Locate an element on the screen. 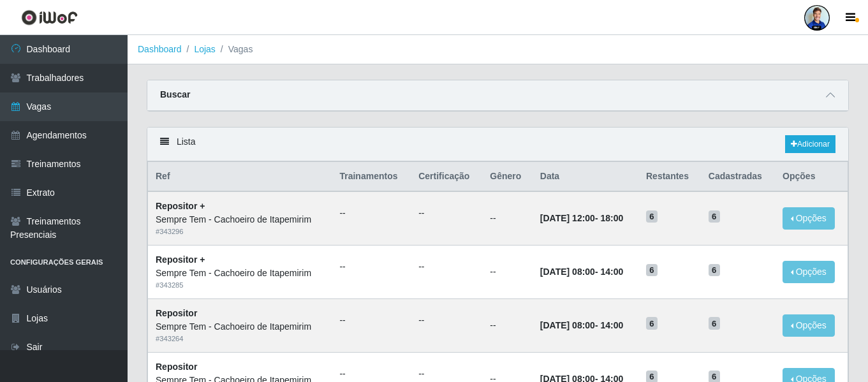 The height and width of the screenshot is (382, 868). div: # 343285 is located at coordinates (240, 285).